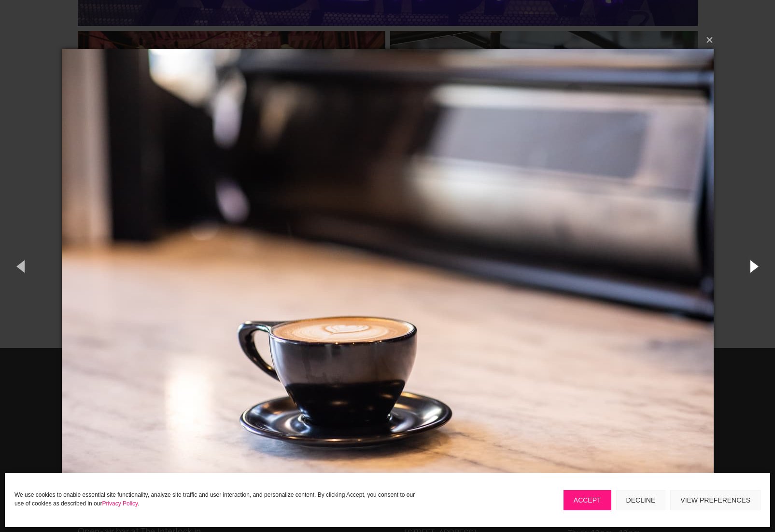 The height and width of the screenshot is (532, 775). I want to click on button: Accept, so click(587, 501).